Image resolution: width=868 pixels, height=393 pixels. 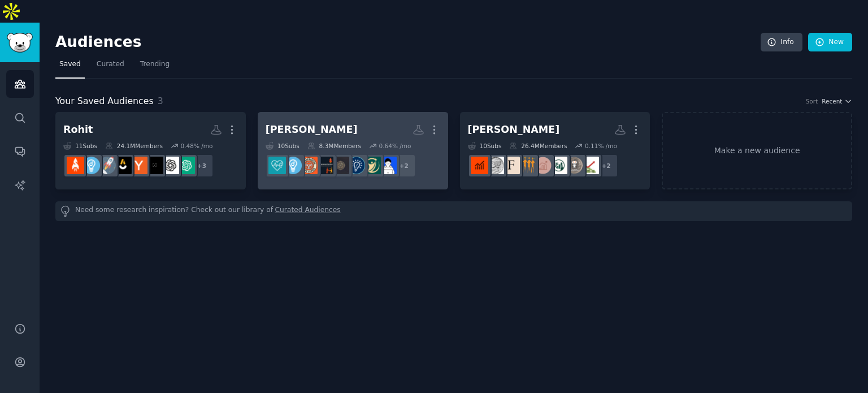 What do you see at coordinates (837, 101) in the screenshot?
I see `button: Recent` at bounding box center [837, 101].